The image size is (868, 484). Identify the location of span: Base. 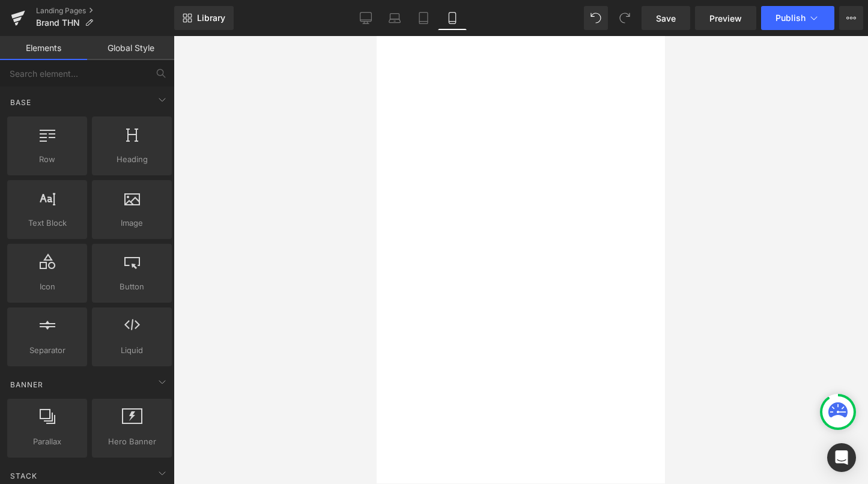
(21, 102).